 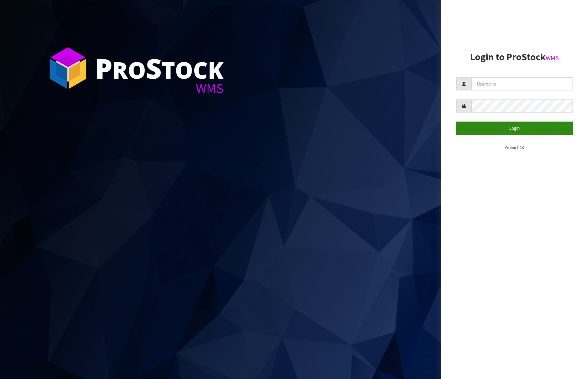 What do you see at coordinates (68, 68) in the screenshot?
I see `img: ProStock Cube` at bounding box center [68, 68].